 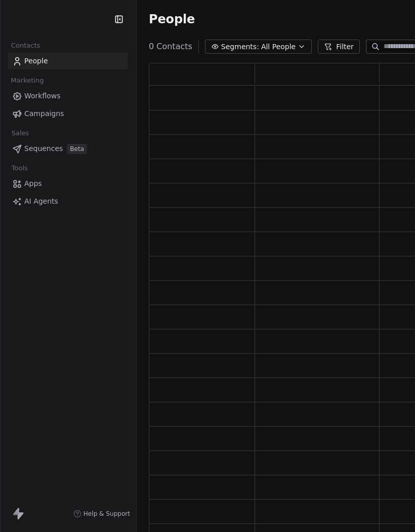 I want to click on button: Filter, so click(x=339, y=47).